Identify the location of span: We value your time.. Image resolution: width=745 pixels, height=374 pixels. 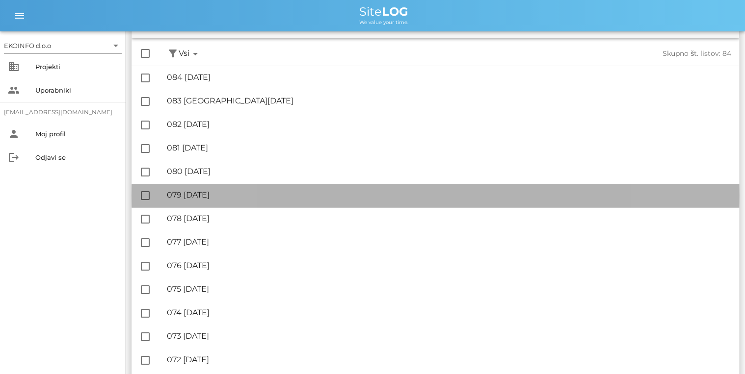
(384, 22).